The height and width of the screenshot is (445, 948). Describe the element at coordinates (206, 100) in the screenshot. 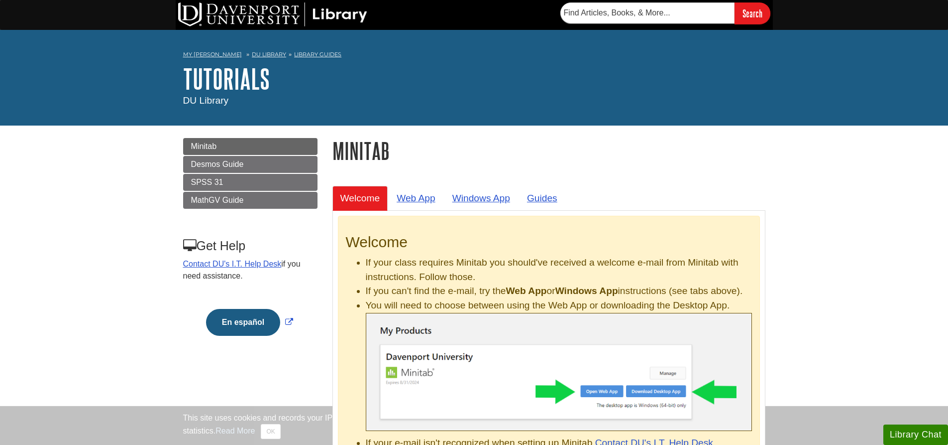

I see `span: DU Library` at that location.